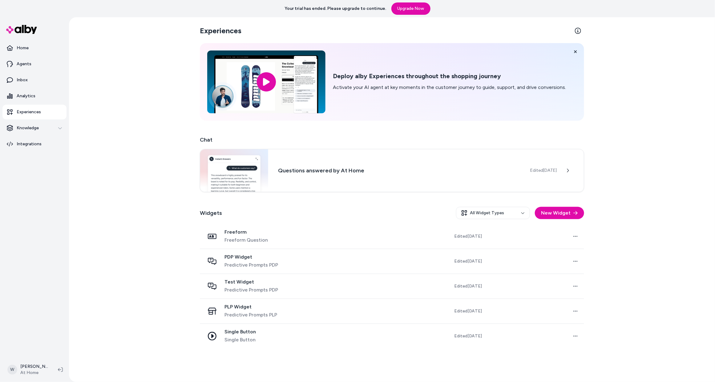 The image size is (715, 382). What do you see at coordinates (336, 9) in the screenshot?
I see `p: Your trial has ended. Please upgrade to continue.` at bounding box center [336, 9].